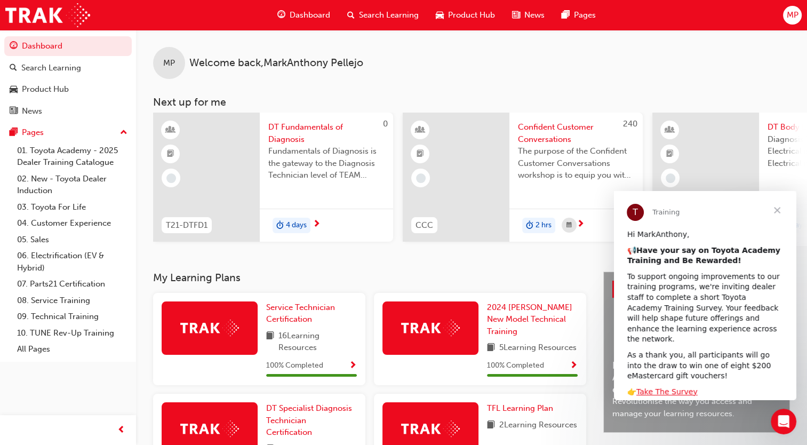 This screenshot has width=807, height=445. Describe the element at coordinates (72, 316) in the screenshot. I see `a: 09. Technical Training` at that location.